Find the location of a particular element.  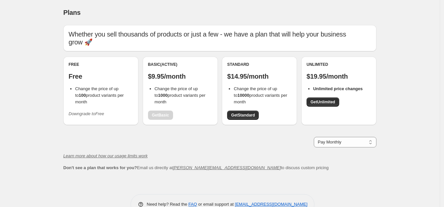

span: Need help? Read the is located at coordinates (167, 204).